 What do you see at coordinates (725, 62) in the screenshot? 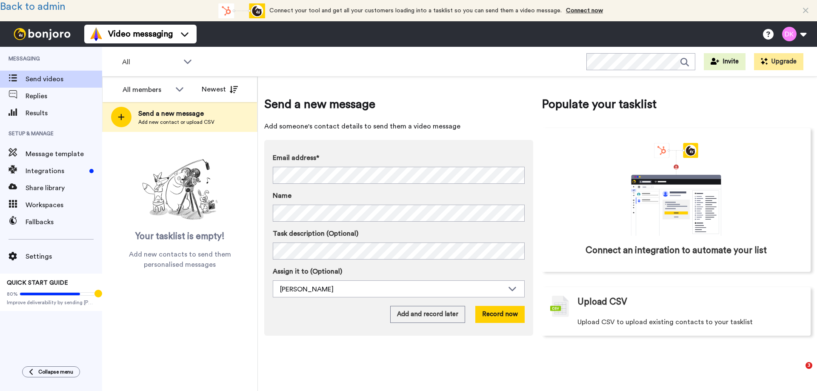
I see `button: Invite` at bounding box center [725, 62].